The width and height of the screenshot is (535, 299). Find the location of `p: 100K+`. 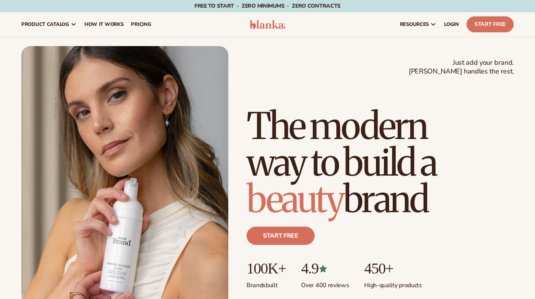

p: 100K+ is located at coordinates (266, 268).